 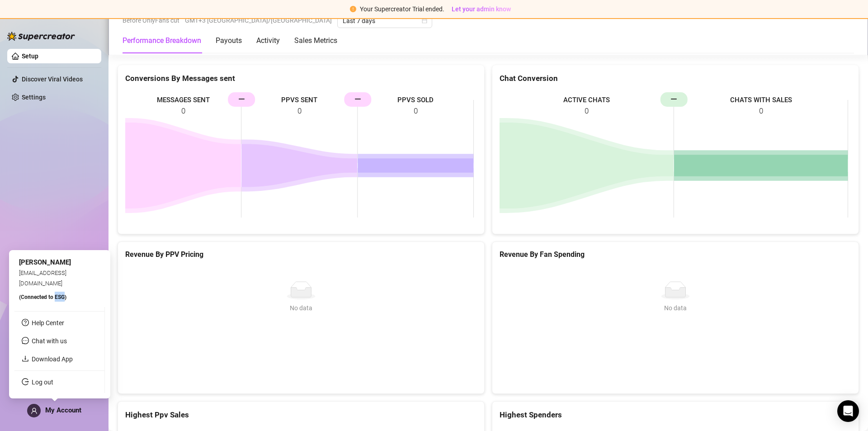 What do you see at coordinates (25, 341) in the screenshot?
I see `span: message` at bounding box center [25, 341].